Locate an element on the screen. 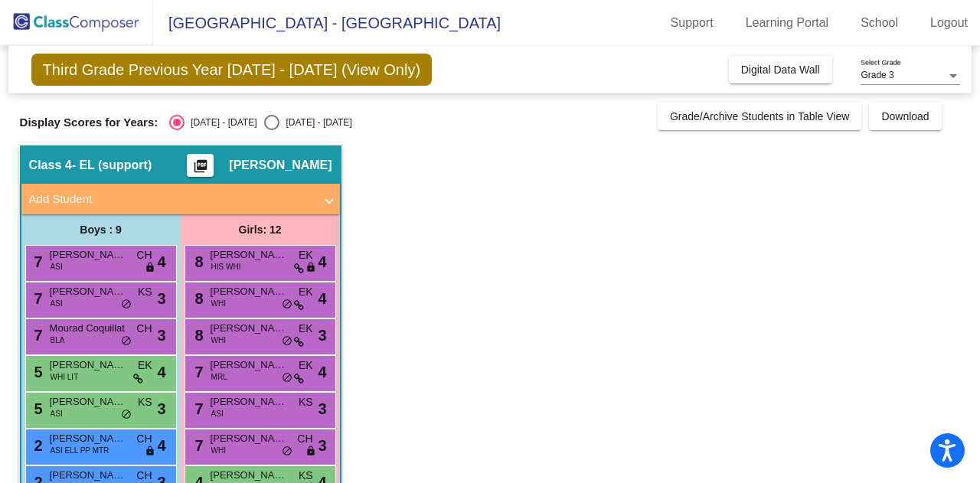 This screenshot has width=980, height=483. span: ASI ELL PP MTR is located at coordinates (80, 450).